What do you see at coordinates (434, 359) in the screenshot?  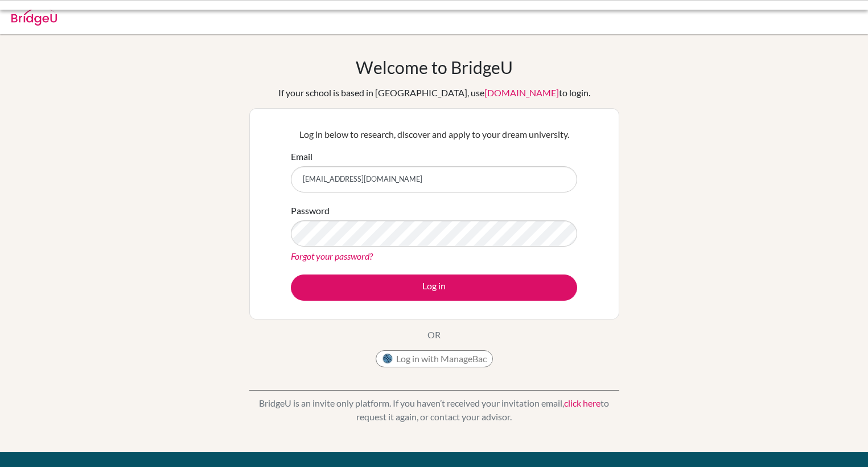 I see `button: Log in with ManageBac` at bounding box center [434, 359].